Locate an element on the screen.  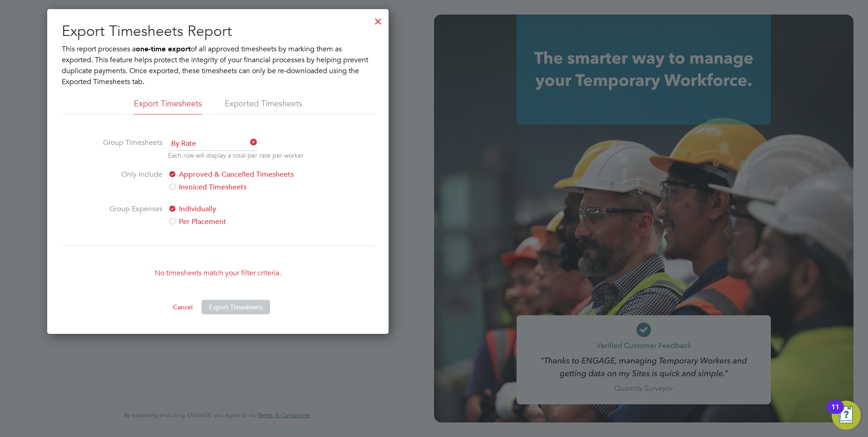
button: Export Timesheets is located at coordinates (235, 307).